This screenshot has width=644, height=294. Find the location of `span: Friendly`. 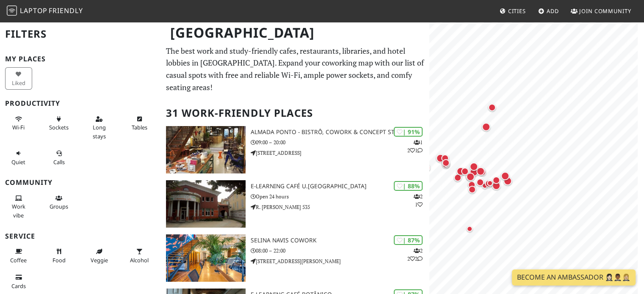

span: Friendly is located at coordinates (66, 11).